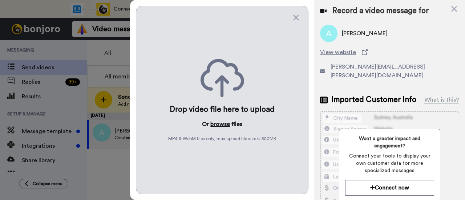  Describe the element at coordinates (222, 139) in the screenshot. I see `span: MP4 & WebM files only, max upload file size is 500 MB` at that location.